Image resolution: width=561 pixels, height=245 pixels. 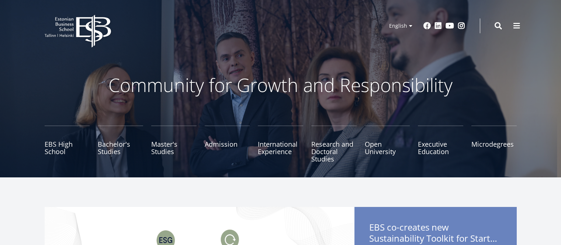 What do you see at coordinates (174, 144) in the screenshot?
I see `a: Master's Studies` at bounding box center [174, 144].